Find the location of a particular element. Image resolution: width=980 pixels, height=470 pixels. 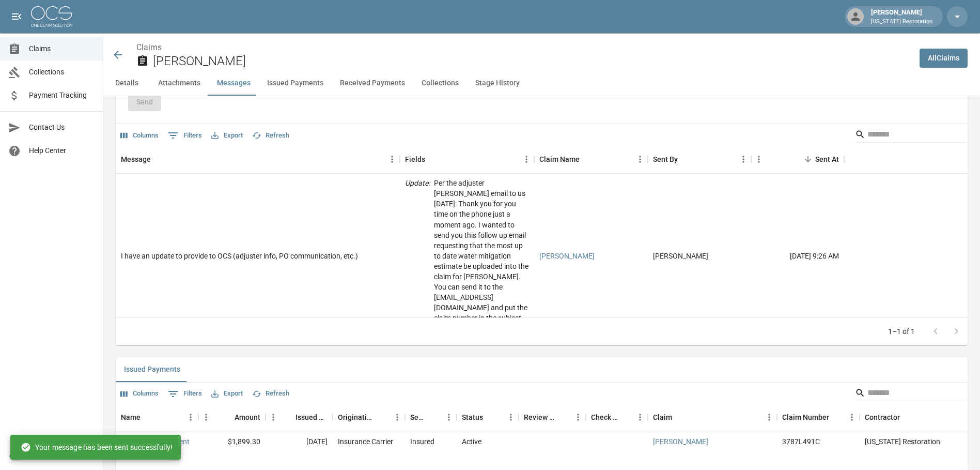

div: Sent By is located at coordinates (700, 159).